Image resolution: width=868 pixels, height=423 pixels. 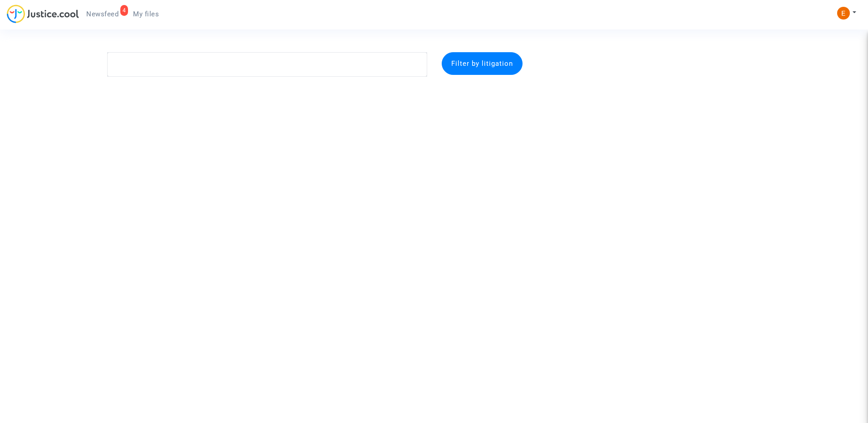 I want to click on a: 4Newsfeed, so click(x=102, y=14).